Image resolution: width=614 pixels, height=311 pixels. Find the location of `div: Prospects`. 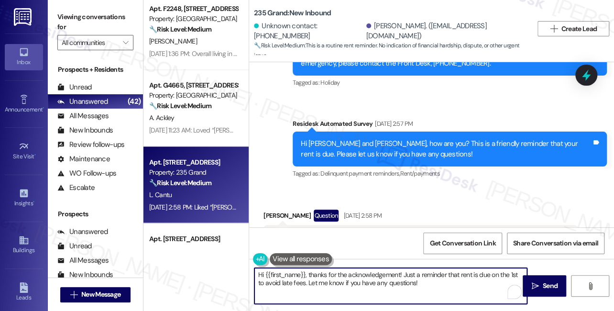

div: Prospects is located at coordinates (95, 214).